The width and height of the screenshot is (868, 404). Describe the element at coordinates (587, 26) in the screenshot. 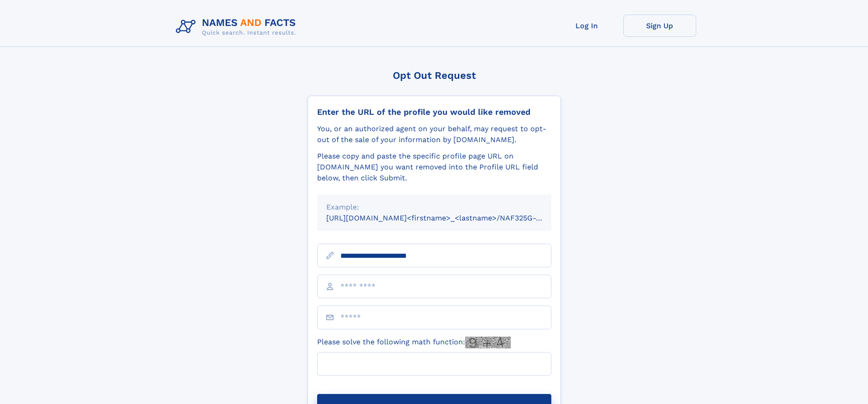

I see `a: Log In` at that location.